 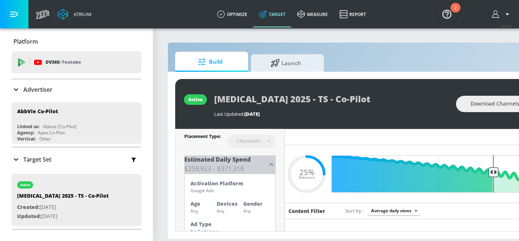 I want to click on div: 2, so click(x=455, y=12).